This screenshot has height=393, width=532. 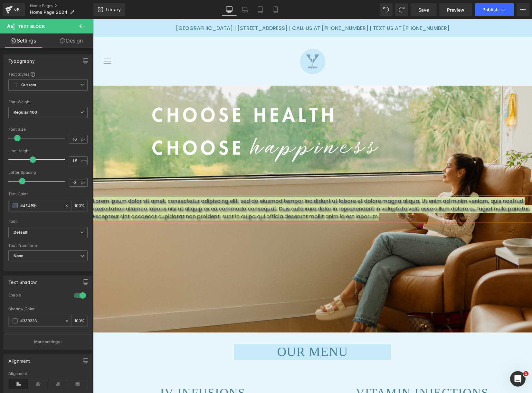 What do you see at coordinates (526, 374) in the screenshot?
I see `span: 1` at bounding box center [526, 374].